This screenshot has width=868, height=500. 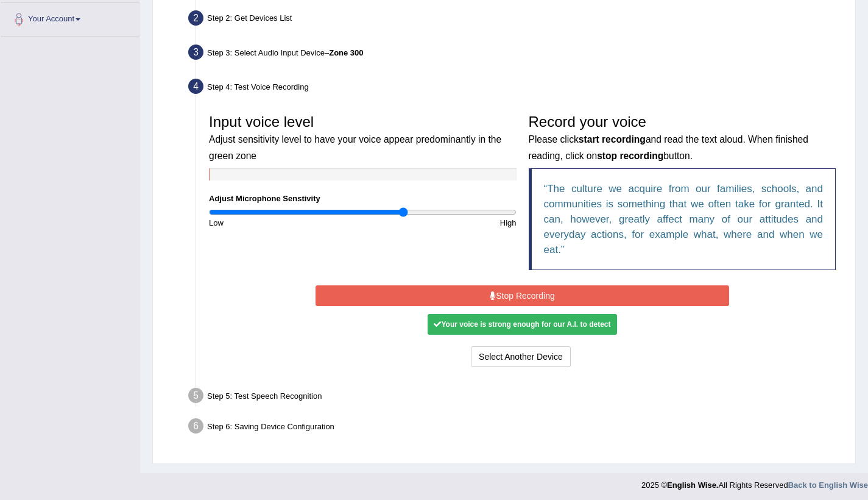 What do you see at coordinates (70, 18) in the screenshot?
I see `a: Your Account` at bounding box center [70, 18].